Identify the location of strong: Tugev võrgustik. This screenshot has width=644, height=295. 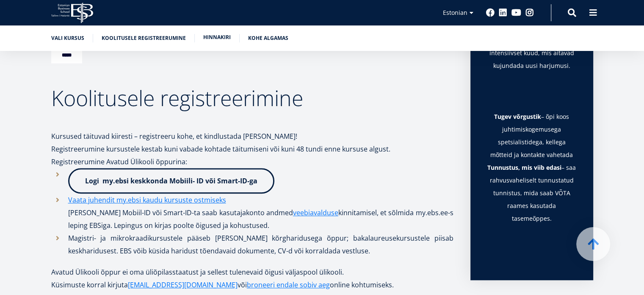
(518, 116).